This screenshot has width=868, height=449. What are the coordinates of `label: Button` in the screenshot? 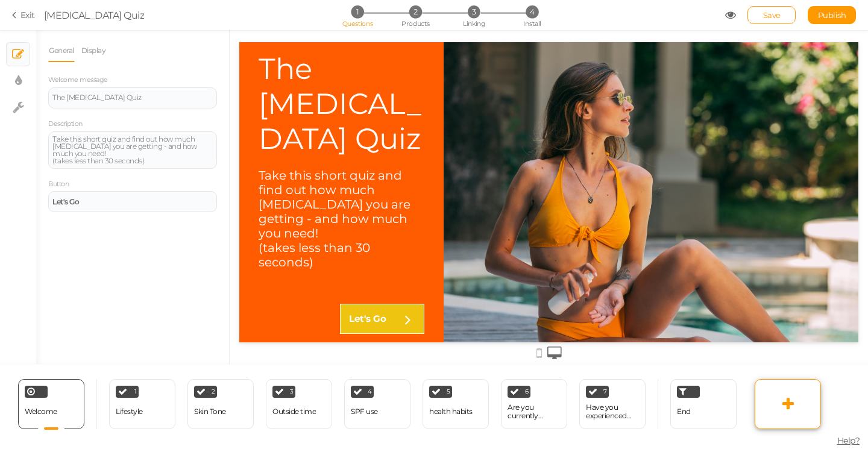 It's located at (58, 184).